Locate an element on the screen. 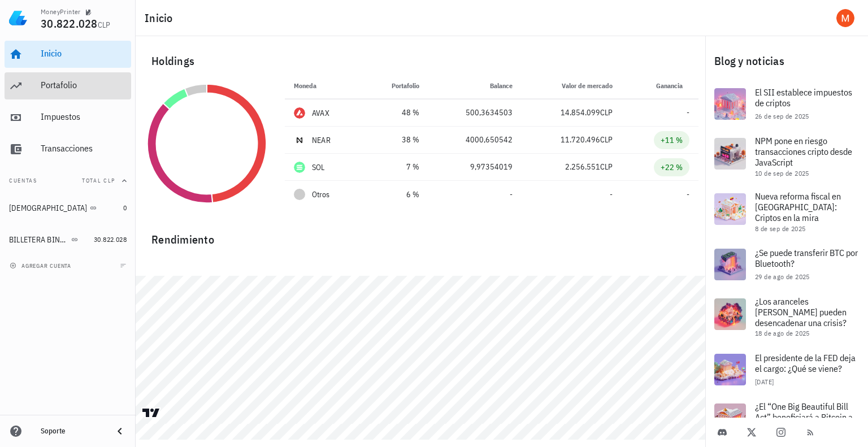 Image resolution: width=868 pixels, height=447 pixels. a: Charting by TradingView is located at coordinates (151, 413).